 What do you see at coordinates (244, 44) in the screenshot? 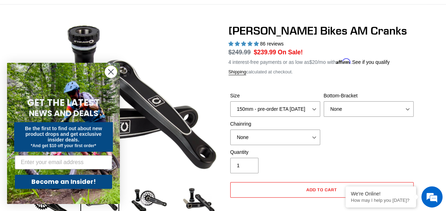
I see `span: 4.97 stars` at bounding box center [244, 44].